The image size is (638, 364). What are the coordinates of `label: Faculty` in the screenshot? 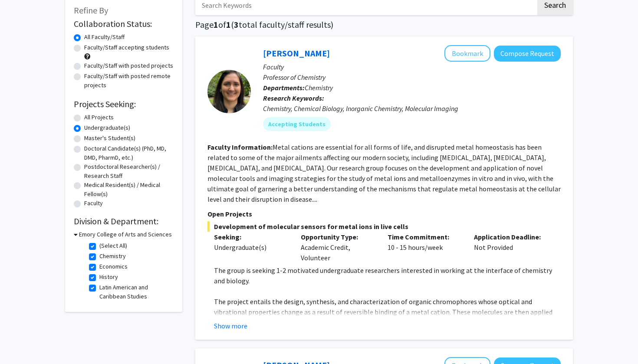 It's located at (93, 203).